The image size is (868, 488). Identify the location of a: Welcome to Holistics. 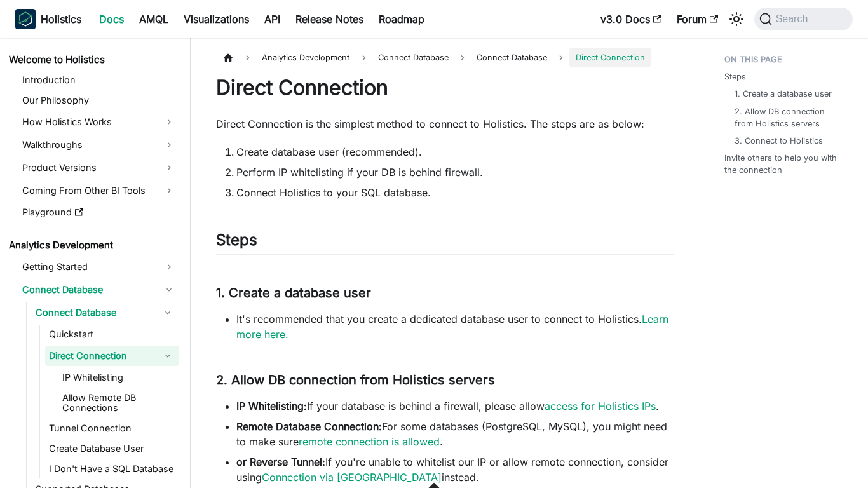
(92, 60).